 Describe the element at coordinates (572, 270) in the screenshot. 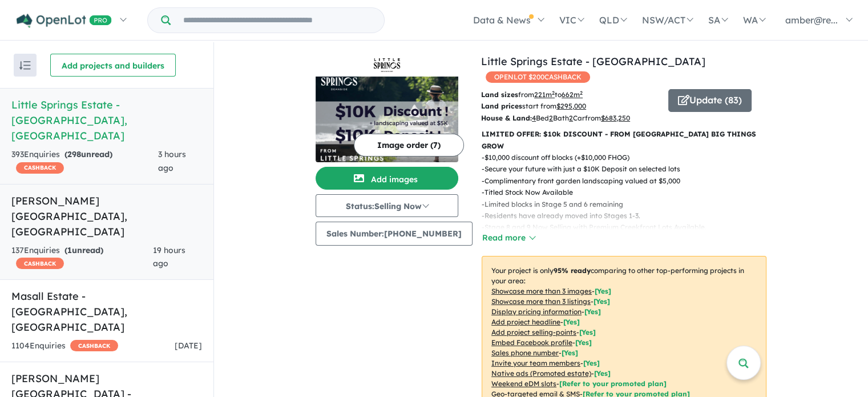

I see `b: 95 % ready` at that location.